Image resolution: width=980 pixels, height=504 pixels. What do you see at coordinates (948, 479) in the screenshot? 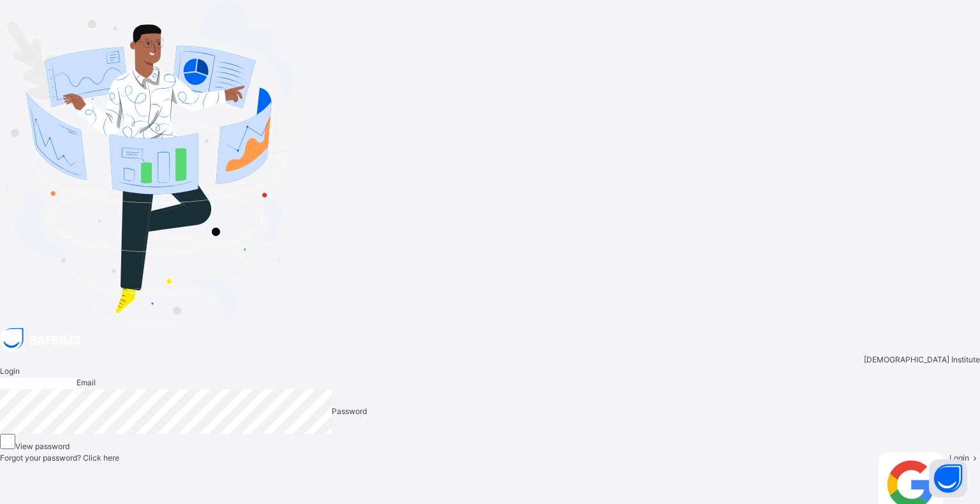
I see `button: Open asap` at bounding box center [948, 479].